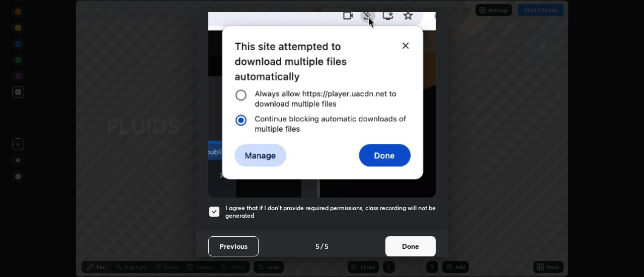 This screenshot has width=644, height=277. Describe the element at coordinates (233, 246) in the screenshot. I see `button: Previous` at that location.